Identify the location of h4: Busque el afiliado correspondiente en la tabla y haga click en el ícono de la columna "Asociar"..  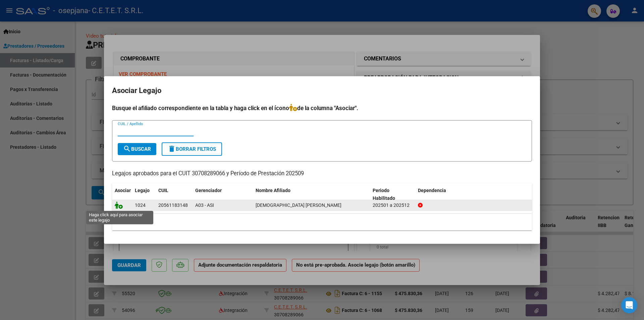
(322, 108).